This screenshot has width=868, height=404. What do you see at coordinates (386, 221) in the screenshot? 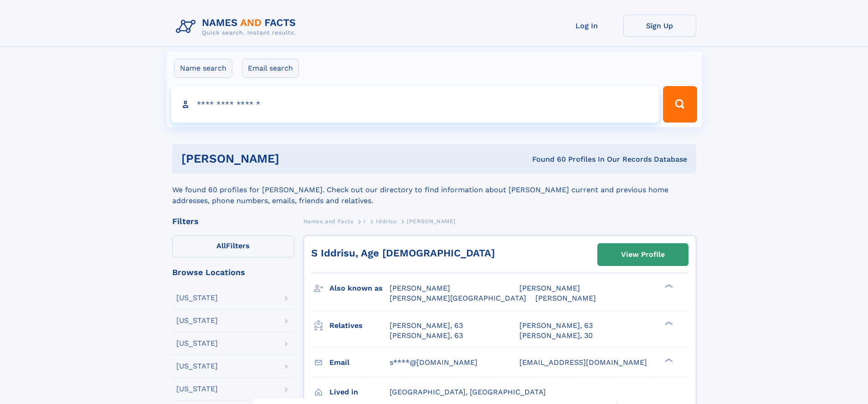
I see `a: Iddrisu` at bounding box center [386, 221].